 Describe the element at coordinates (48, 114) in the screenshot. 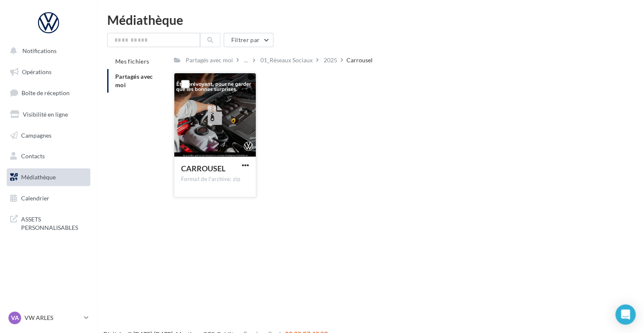

I see `a: Visibilité en ligne` at that location.